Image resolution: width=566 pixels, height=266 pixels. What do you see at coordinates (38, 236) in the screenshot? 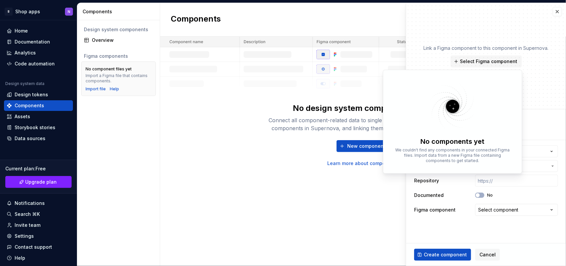
I see `a: Settings` at bounding box center [38, 236].